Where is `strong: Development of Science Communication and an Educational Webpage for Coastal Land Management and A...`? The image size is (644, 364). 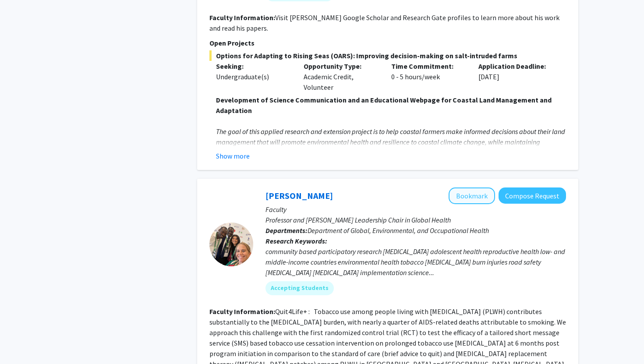
strong: Development of Science Communication and an Educational Webpage for Coastal Land Management and A... is located at coordinates (384, 105).